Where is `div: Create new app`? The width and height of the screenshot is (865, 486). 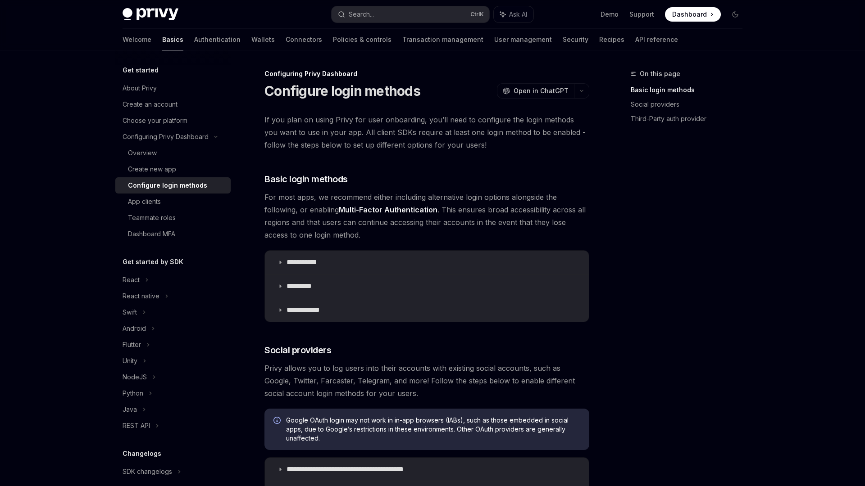 div: Create new app is located at coordinates (152, 169).